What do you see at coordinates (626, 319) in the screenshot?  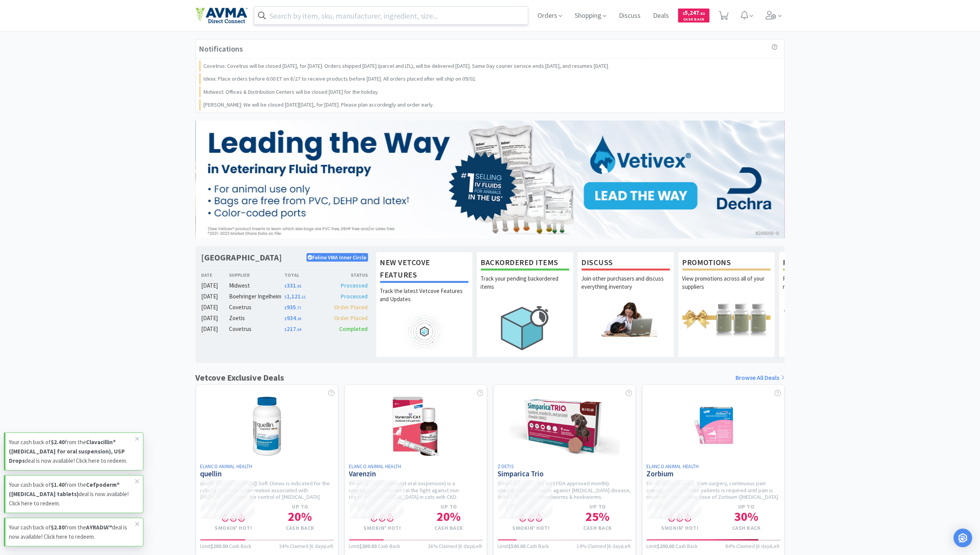 I see `img: hero_discuss.png` at bounding box center [626, 319].